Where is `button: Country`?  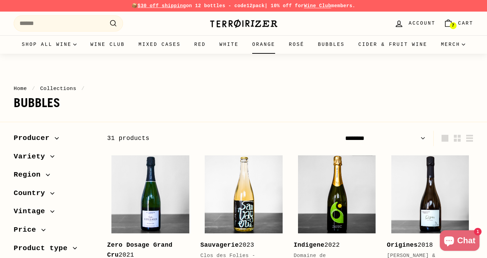
button: Country is located at coordinates (55, 195).